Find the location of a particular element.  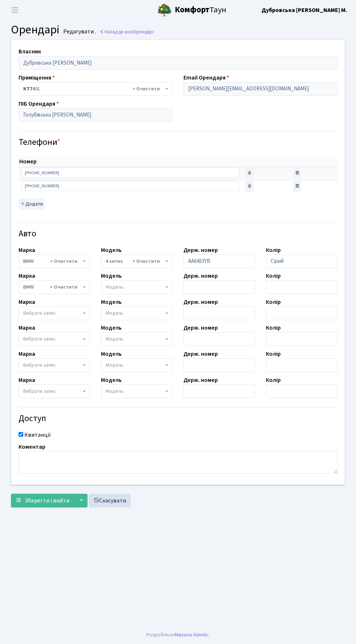

a: Назад до всіхОрендарі is located at coordinates (126, 32).